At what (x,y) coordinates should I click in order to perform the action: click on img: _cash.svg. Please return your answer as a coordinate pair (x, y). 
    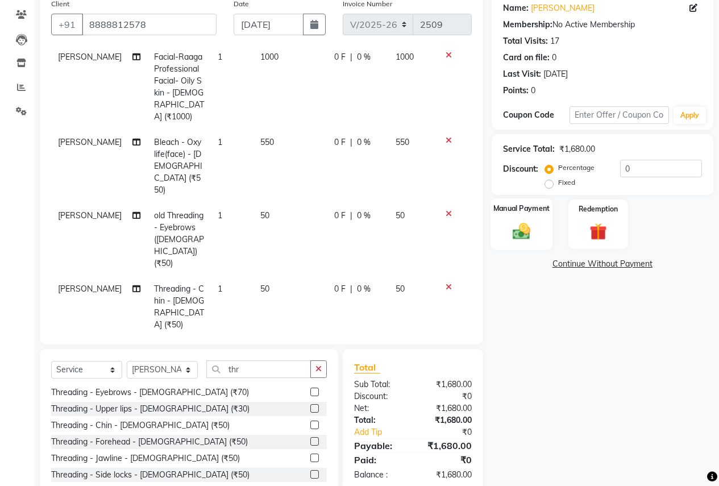
    Looking at the image, I should click on (521, 231).